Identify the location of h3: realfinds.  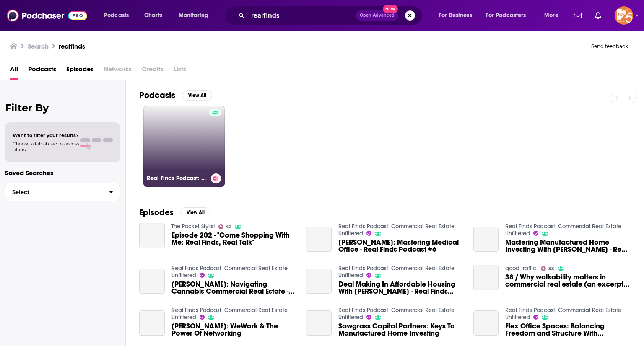
(72, 46).